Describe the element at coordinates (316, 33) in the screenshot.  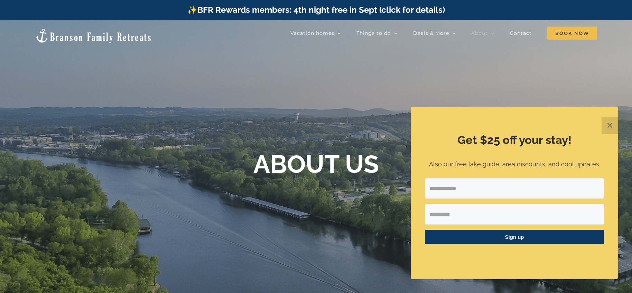
I see `a: Vacation homes` at that location.